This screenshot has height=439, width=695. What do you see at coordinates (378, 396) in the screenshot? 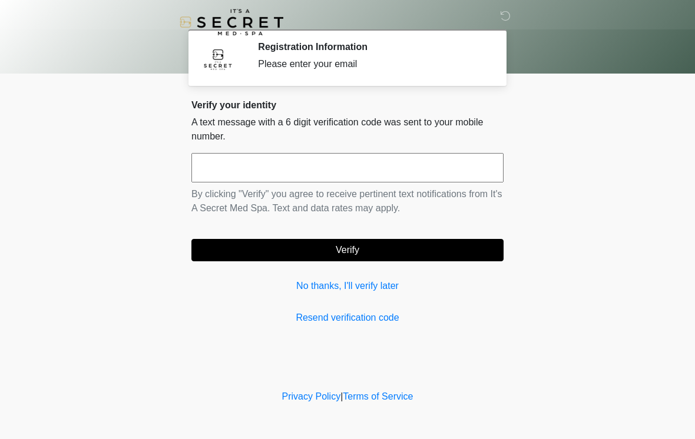
I see `a: Terms of Service` at bounding box center [378, 396].